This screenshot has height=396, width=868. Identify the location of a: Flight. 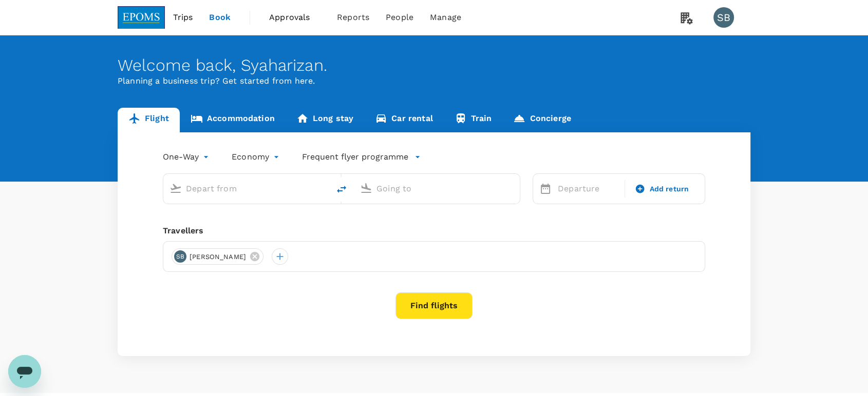
(148, 120).